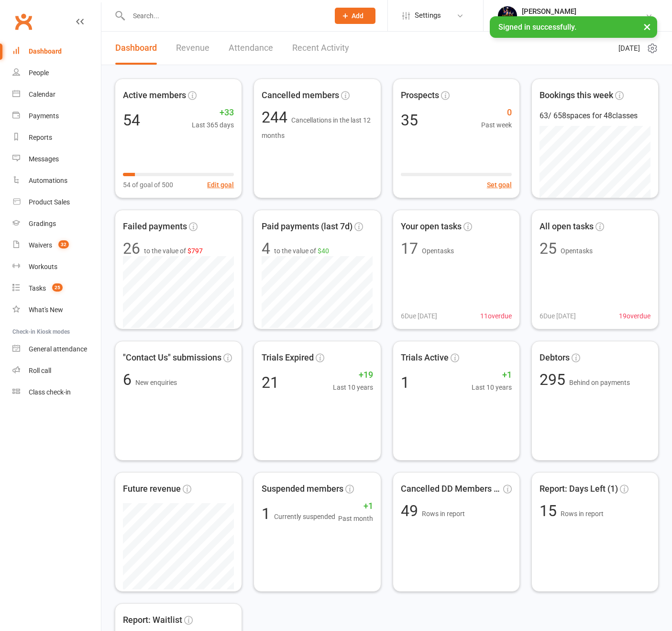 This screenshot has height=631, width=672. I want to click on span: Failed payments, so click(155, 227).